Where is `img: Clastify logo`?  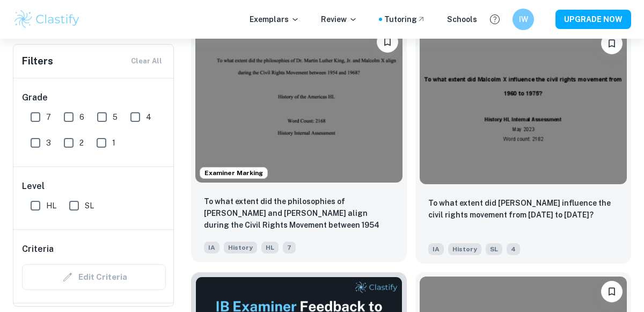
img: Clastify logo is located at coordinates (47, 19).